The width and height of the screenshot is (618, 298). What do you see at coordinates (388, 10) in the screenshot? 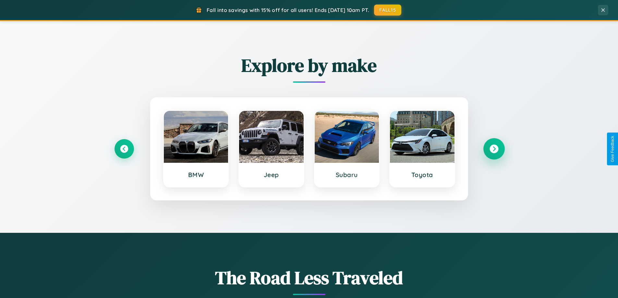
I see `button: FALL15` at bounding box center [388, 10].